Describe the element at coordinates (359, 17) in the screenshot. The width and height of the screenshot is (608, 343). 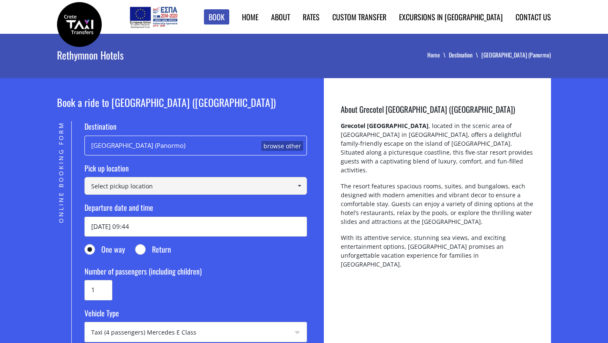
I see `a: Custom Transfer` at that location.